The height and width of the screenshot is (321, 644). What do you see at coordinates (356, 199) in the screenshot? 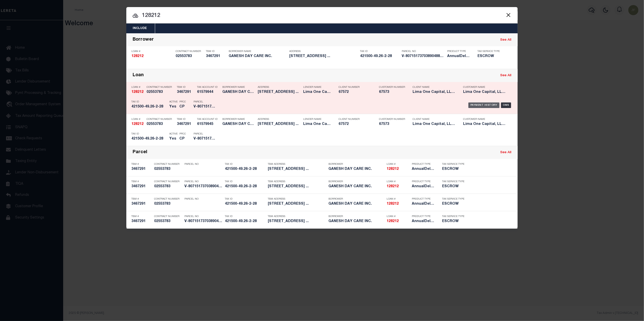
I see `p: Borrower` at bounding box center [356, 199].